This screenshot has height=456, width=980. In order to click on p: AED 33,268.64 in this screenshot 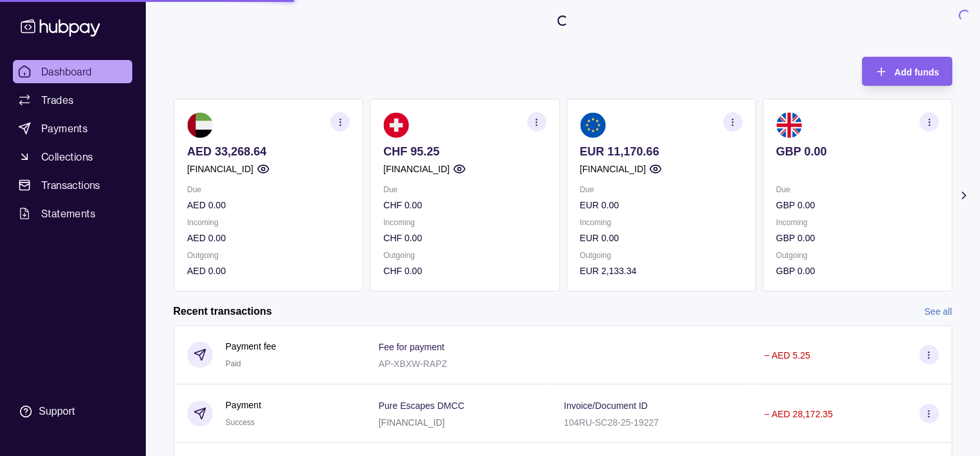, I will do `click(268, 152)`.